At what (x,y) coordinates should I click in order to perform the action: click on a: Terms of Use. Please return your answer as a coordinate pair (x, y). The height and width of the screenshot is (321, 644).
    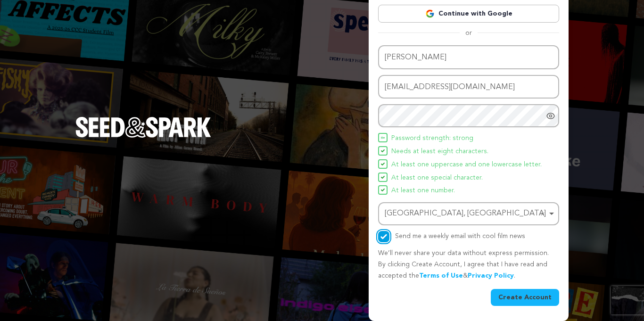
    Looking at the image, I should click on (441, 276).